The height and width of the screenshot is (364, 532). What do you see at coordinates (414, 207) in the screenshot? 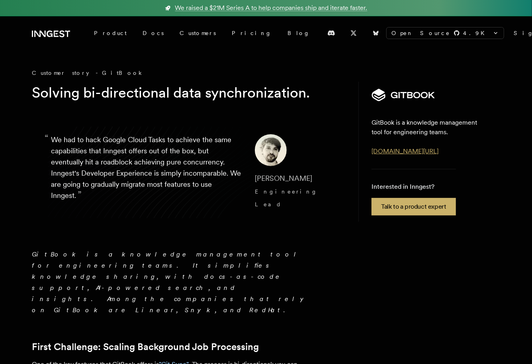
I see `a: Talk to a product expert` at bounding box center [414, 207].